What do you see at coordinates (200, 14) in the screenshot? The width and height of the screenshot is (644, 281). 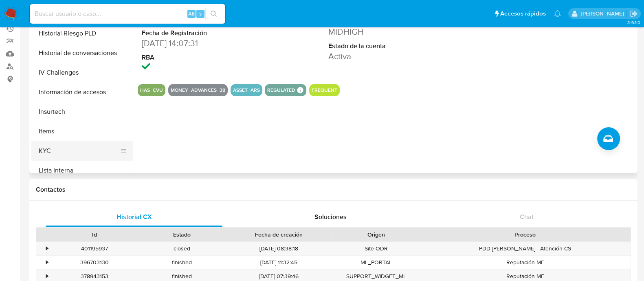 I see `span: s` at bounding box center [200, 14].